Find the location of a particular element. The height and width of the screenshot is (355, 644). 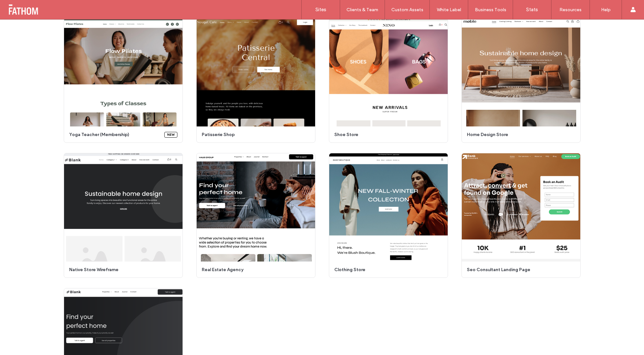

label: White Label is located at coordinates (449, 10).